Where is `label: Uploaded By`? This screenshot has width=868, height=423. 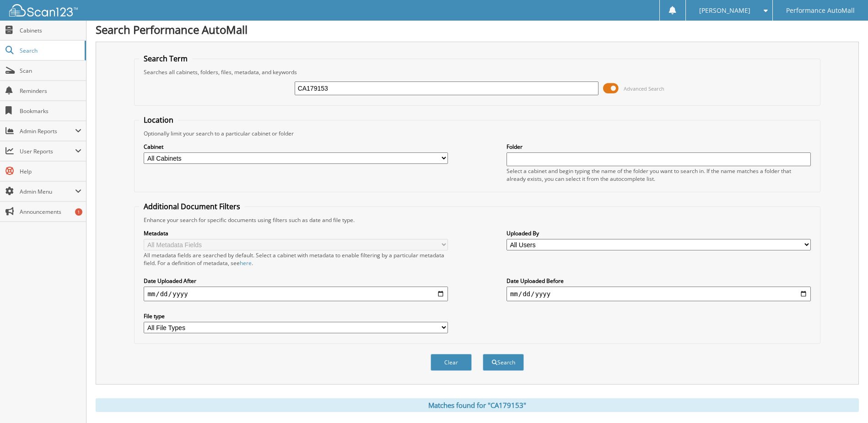 label: Uploaded By is located at coordinates (658, 233).